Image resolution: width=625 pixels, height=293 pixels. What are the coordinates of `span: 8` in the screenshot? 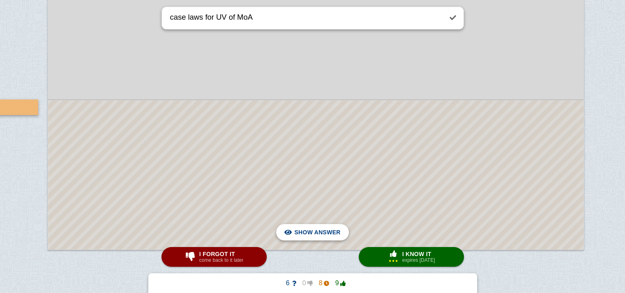 It's located at (321, 283).